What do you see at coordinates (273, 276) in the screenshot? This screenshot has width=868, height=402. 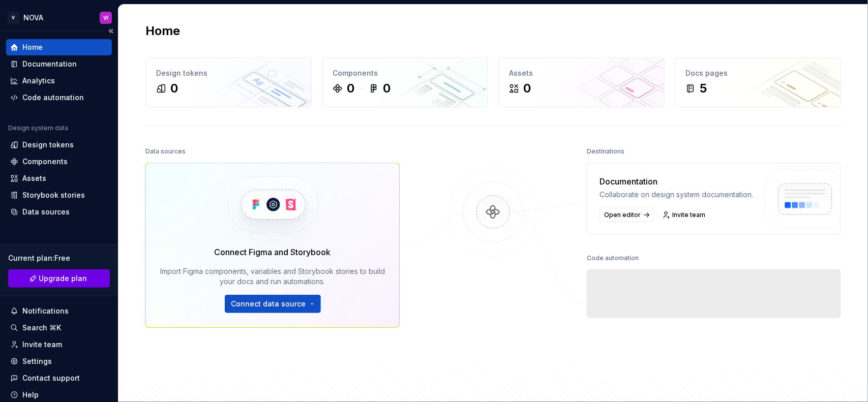 I see `div: Import Figma components, variables and Storybook stories to build your docs and run automations.` at bounding box center [273, 276].